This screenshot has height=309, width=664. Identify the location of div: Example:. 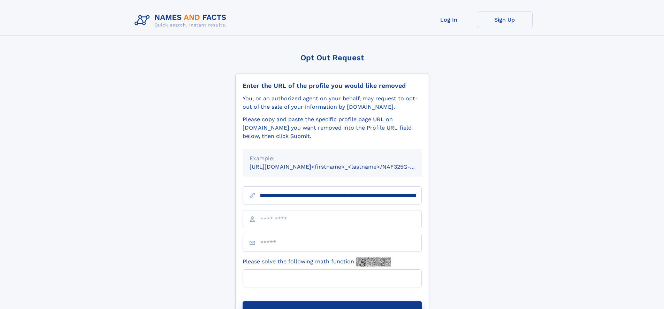
(332, 159).